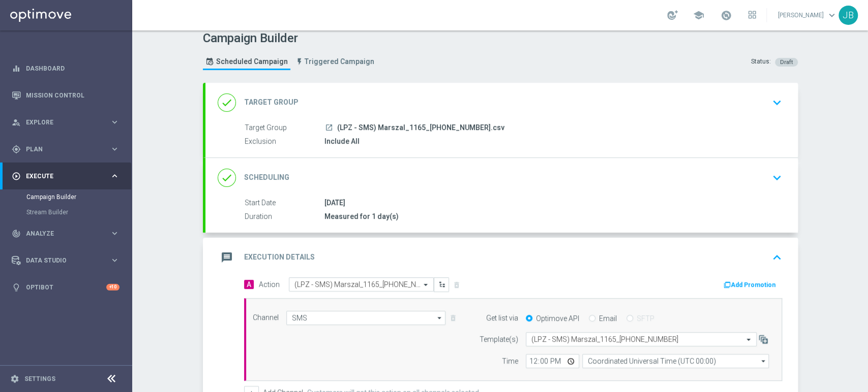  What do you see at coordinates (551, 217) in the screenshot?
I see `div: Measured for 1 day(s)` at bounding box center [551, 217].